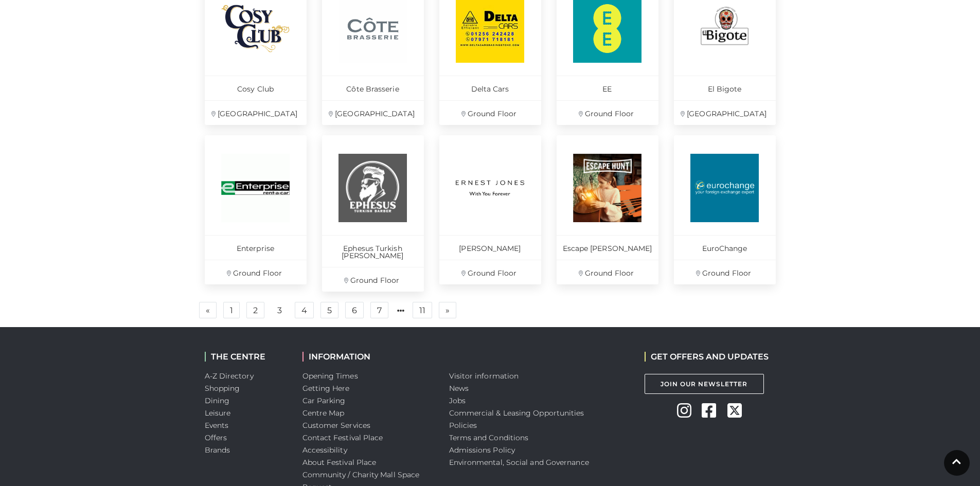 Image resolution: width=980 pixels, height=486 pixels. What do you see at coordinates (457, 401) in the screenshot?
I see `a: Jobs` at bounding box center [457, 401].